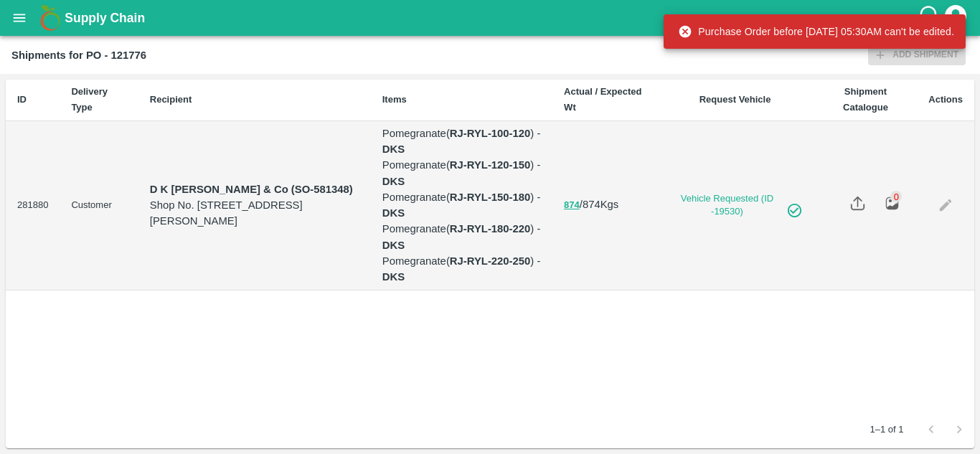 The width and height of the screenshot is (980, 454). Describe the element at coordinates (50, 18) in the screenshot. I see `img: logo` at that location.